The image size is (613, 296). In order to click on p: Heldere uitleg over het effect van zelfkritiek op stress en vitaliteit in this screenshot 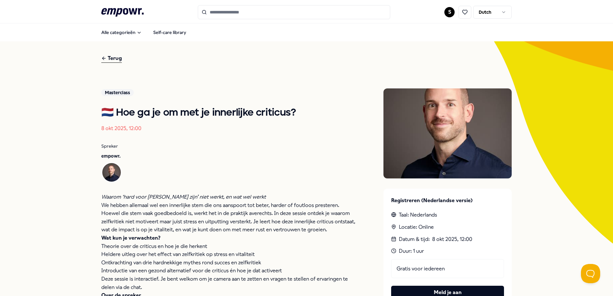, I will do `click(230, 255)`.